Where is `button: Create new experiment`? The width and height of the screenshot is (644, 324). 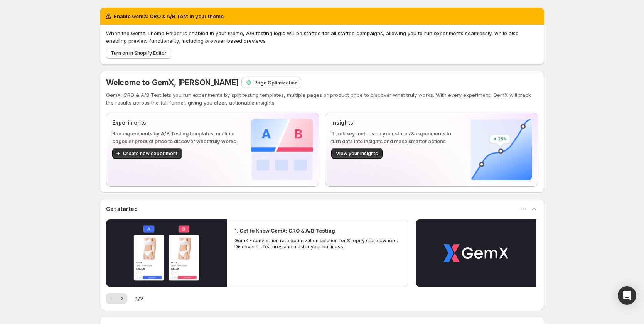
button: Create new experiment is located at coordinates (147, 153).